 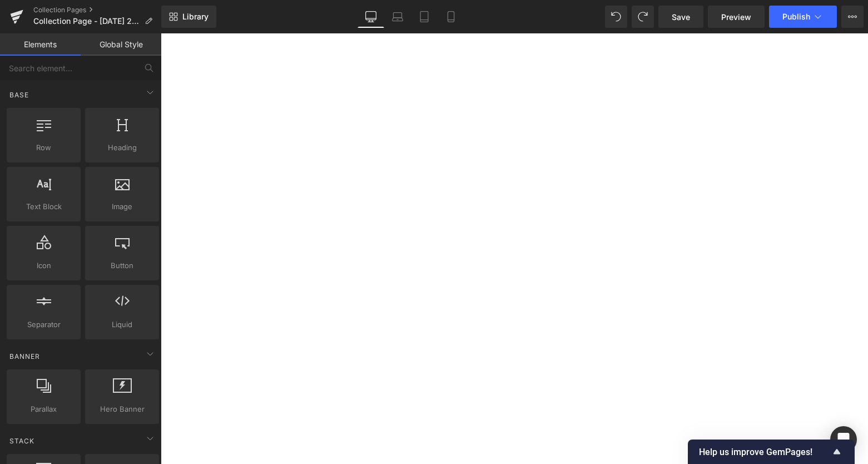 What do you see at coordinates (843, 439) in the screenshot?
I see `div: Open Intercom Messenger` at bounding box center [843, 439].